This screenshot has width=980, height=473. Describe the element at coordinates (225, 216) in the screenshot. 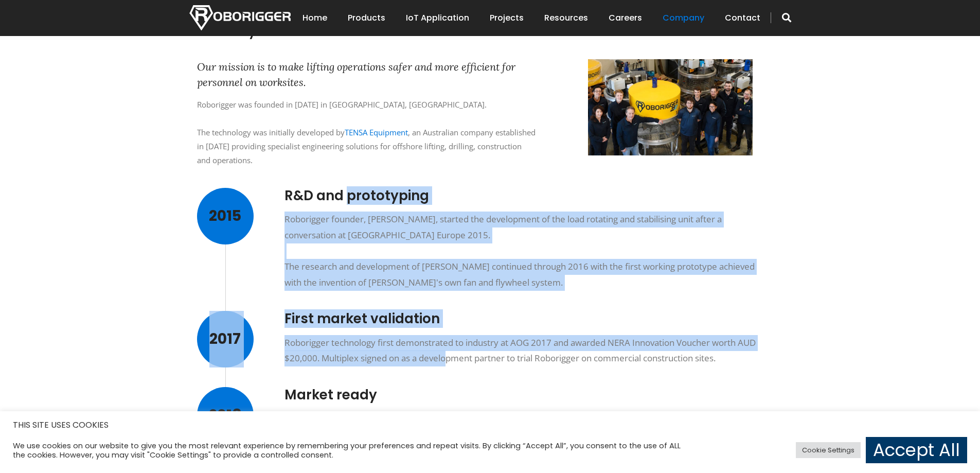

I see `div: 2015` at that location.